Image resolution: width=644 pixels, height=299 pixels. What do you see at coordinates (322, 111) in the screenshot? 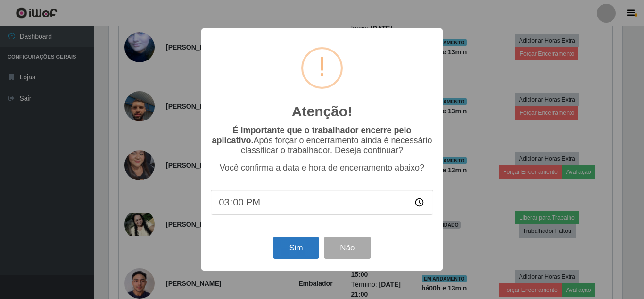
I see `h2: Atenção!` at bounding box center [322, 111].